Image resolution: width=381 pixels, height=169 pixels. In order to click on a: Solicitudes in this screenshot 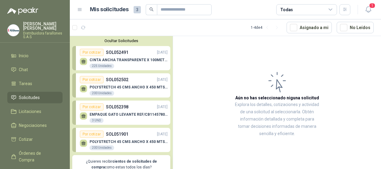, I will do `click(35, 98)`.